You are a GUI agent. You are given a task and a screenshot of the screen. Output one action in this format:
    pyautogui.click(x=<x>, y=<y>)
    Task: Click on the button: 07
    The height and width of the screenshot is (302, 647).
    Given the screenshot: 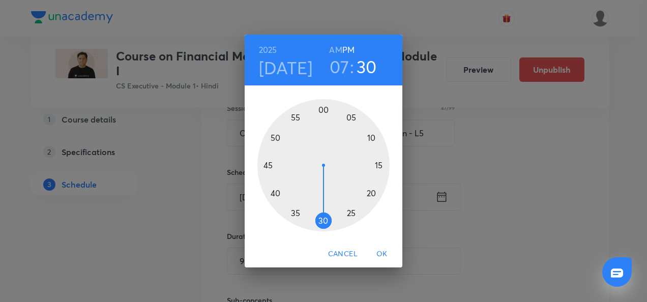 What is the action you would take?
    pyautogui.click(x=339, y=67)
    